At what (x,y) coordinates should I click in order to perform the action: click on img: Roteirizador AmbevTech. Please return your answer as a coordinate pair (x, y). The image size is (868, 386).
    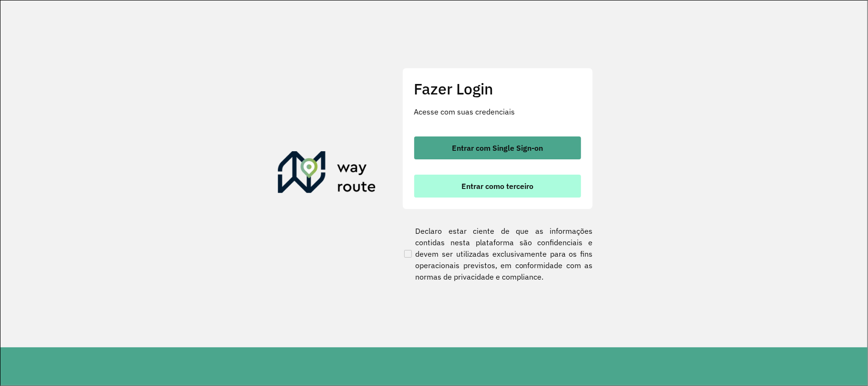
    Looking at the image, I should click on (327, 174).